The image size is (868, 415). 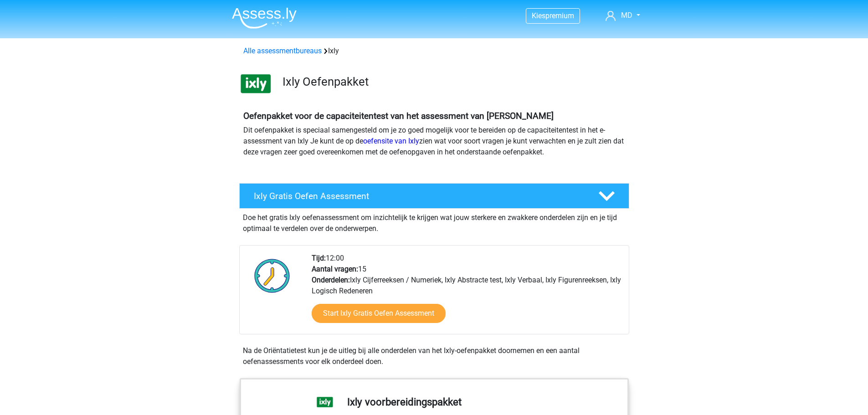 I want to click on a: Ixly Gratis Oefen Assessment, so click(x=434, y=196).